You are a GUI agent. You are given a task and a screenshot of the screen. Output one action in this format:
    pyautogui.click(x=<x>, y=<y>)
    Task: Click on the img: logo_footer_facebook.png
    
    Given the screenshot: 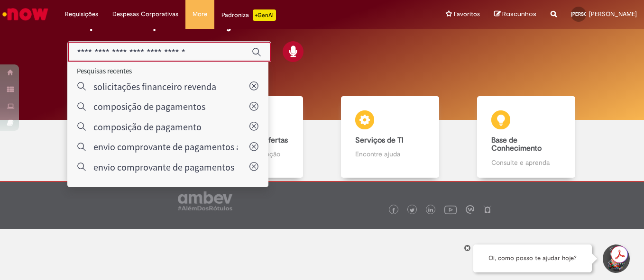 What is the action you would take?
    pyautogui.click(x=393, y=210)
    